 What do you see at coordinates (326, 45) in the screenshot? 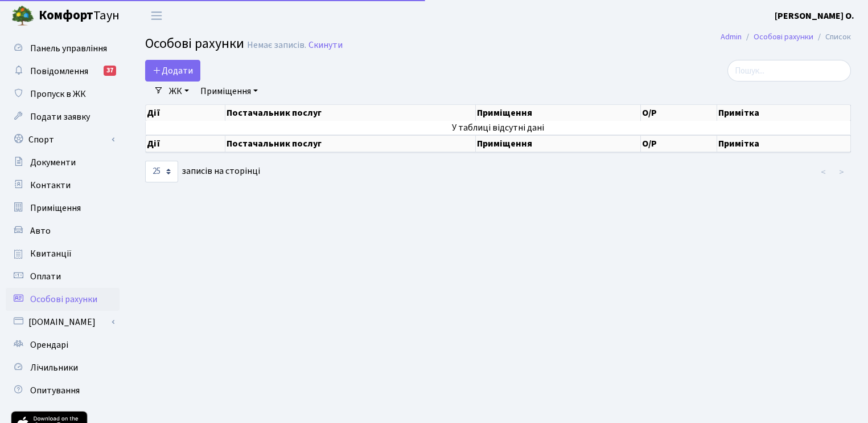
I see `a: Скинути` at bounding box center [326, 45].